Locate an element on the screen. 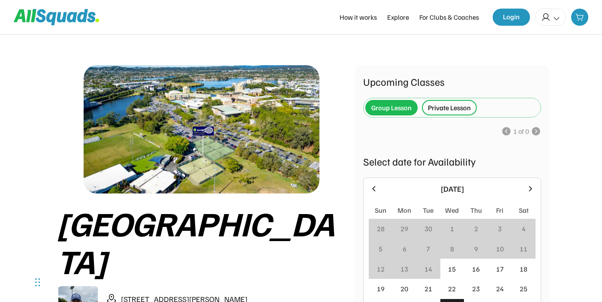 The image size is (602, 302). div: 2 is located at coordinates (476, 229).